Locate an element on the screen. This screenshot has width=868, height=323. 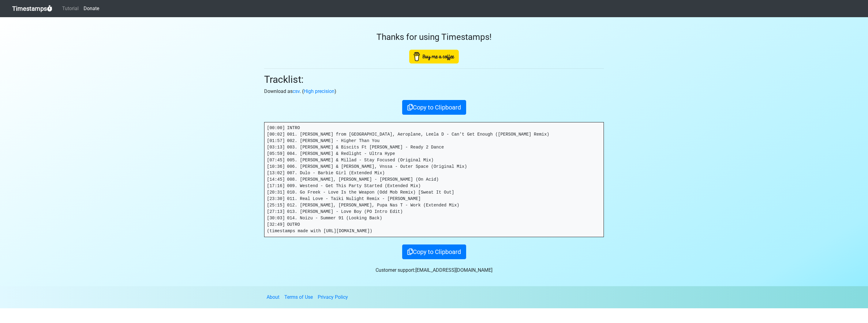
p: Download as . ( ) is located at coordinates (434, 91).